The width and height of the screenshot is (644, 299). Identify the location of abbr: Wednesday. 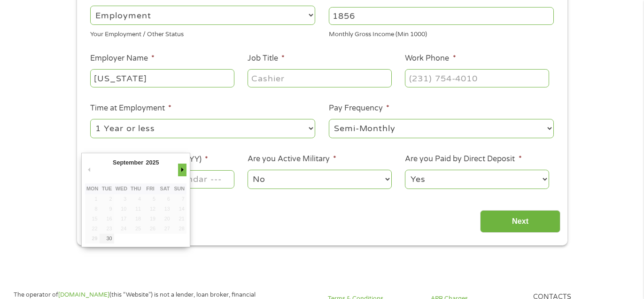
(121, 188).